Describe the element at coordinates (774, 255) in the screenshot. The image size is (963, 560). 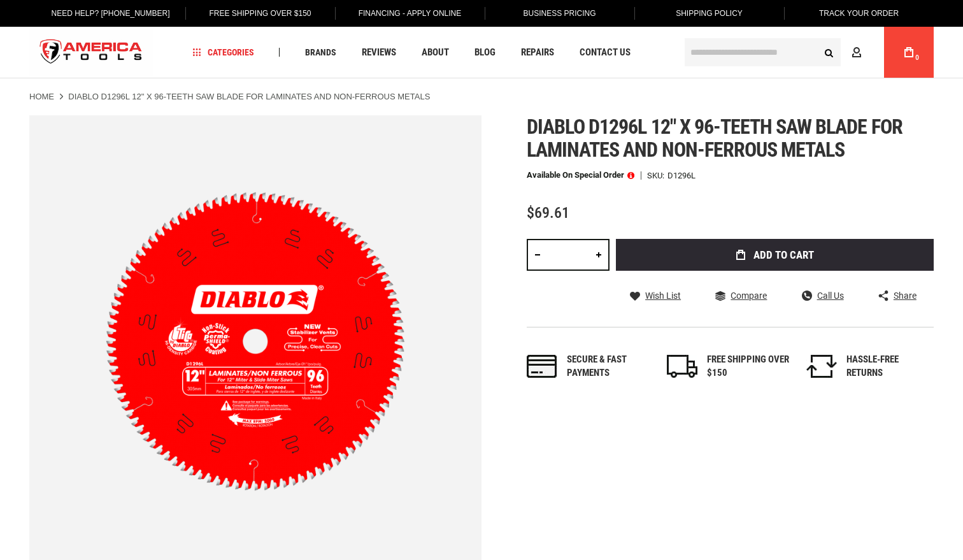
I see `button: Add to Cart` at that location.